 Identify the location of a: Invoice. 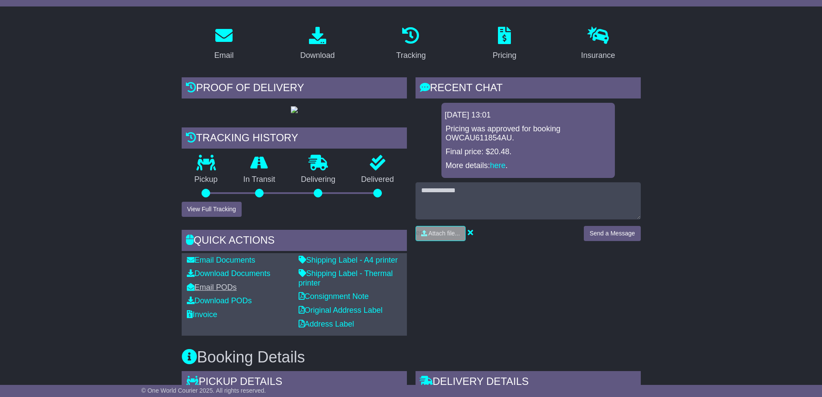
(202, 314).